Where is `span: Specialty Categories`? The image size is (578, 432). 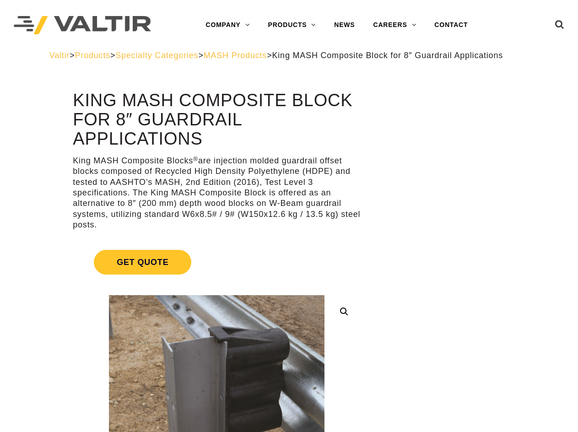 span: Specialty Categories is located at coordinates (157, 55).